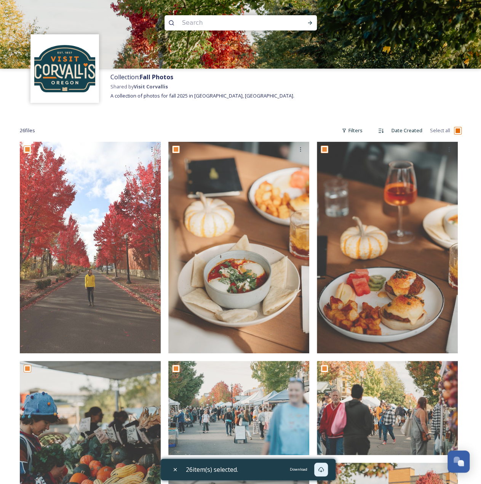  What do you see at coordinates (157, 77) in the screenshot?
I see `strong: Fall Photos` at bounding box center [157, 77].